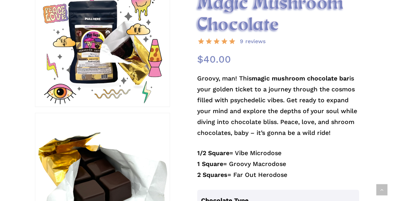 This screenshot has height=201, width=394. What do you see at coordinates (381, 189) in the screenshot?
I see `a: Back to top` at bounding box center [381, 189].